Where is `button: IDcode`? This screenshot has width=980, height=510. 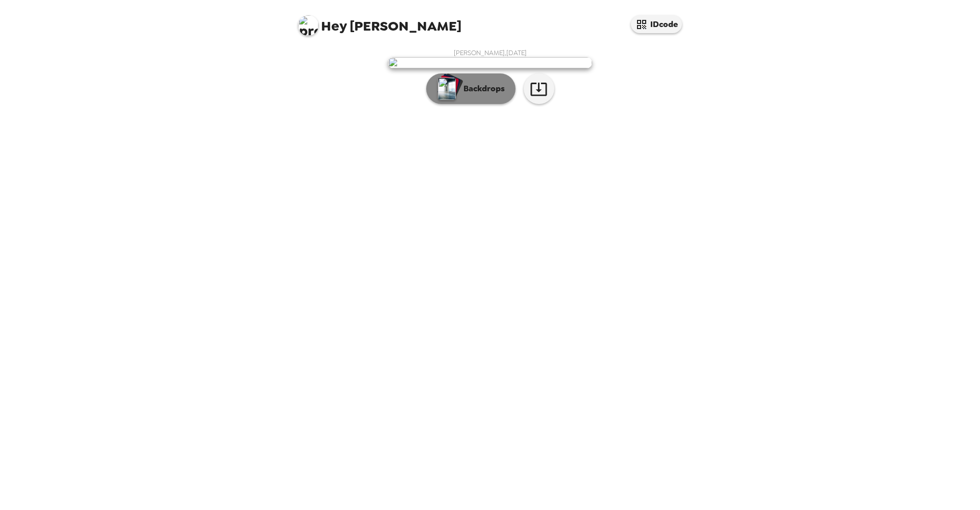 button: IDcode is located at coordinates (657, 24).